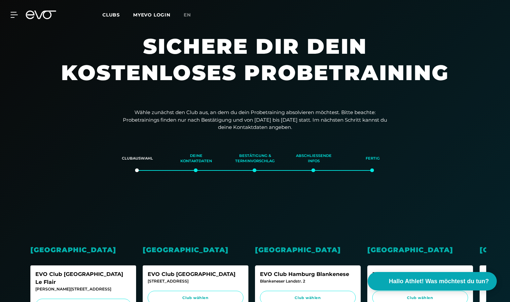 The image size is (510, 302). Describe the element at coordinates (152, 15) in the screenshot. I see `a: MYEVO LOGIN` at that location.